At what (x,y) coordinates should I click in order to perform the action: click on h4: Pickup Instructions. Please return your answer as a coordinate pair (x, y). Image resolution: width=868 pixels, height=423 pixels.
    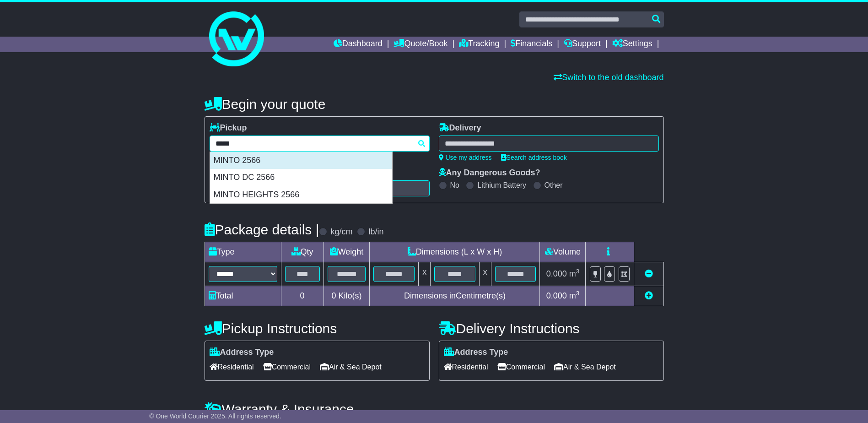
    Looking at the image, I should click on (318, 328).